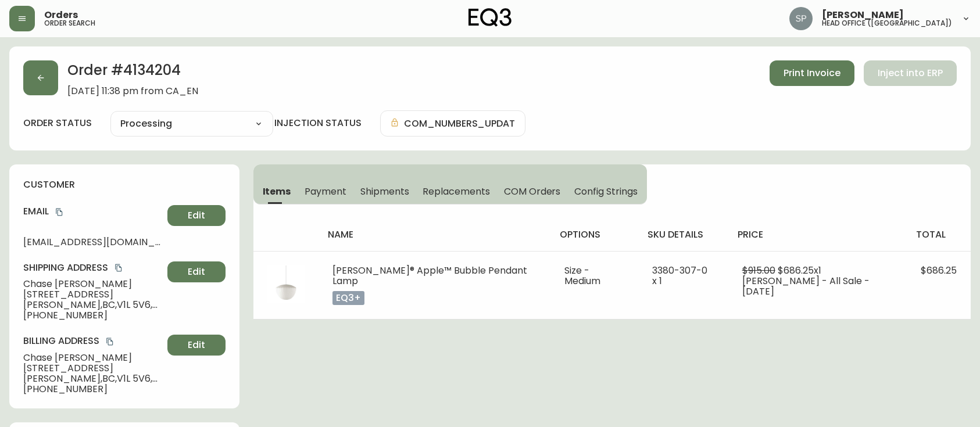 This screenshot has height=427, width=980. Describe the element at coordinates (93, 268) in the screenshot. I see `h4: Shipping Address` at that location.